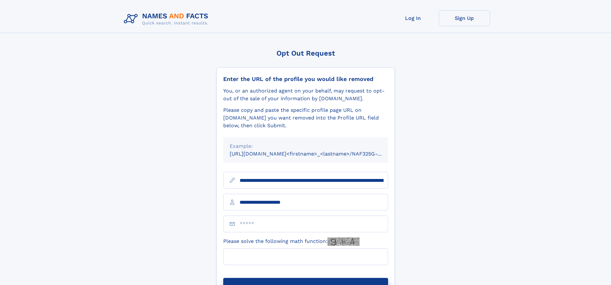 The height and width of the screenshot is (285, 611). I want to click on a: Sign Up, so click(465, 18).